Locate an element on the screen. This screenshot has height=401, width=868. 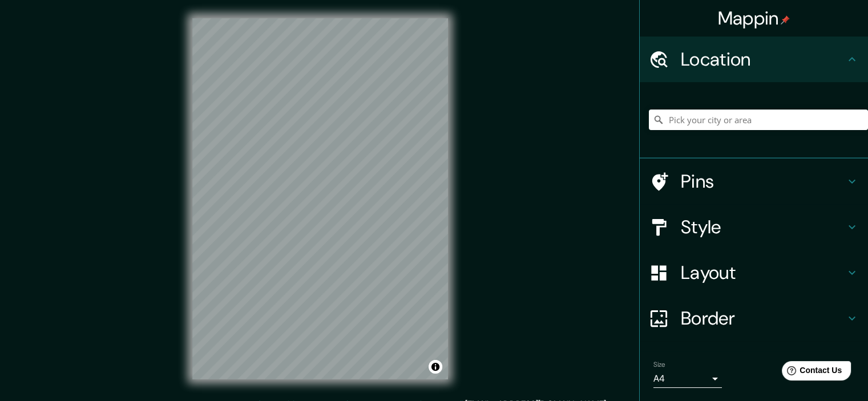
div: Style is located at coordinates (754, 227).